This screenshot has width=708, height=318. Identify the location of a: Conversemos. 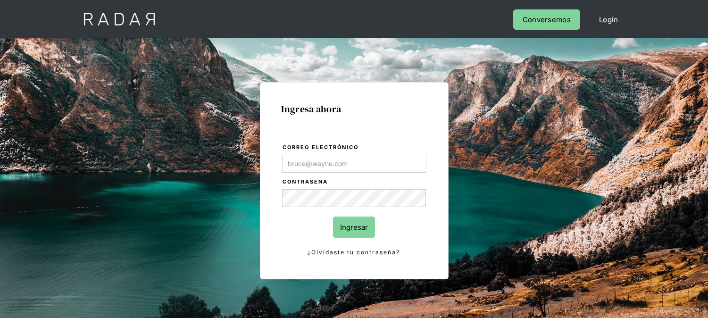
(547, 19).